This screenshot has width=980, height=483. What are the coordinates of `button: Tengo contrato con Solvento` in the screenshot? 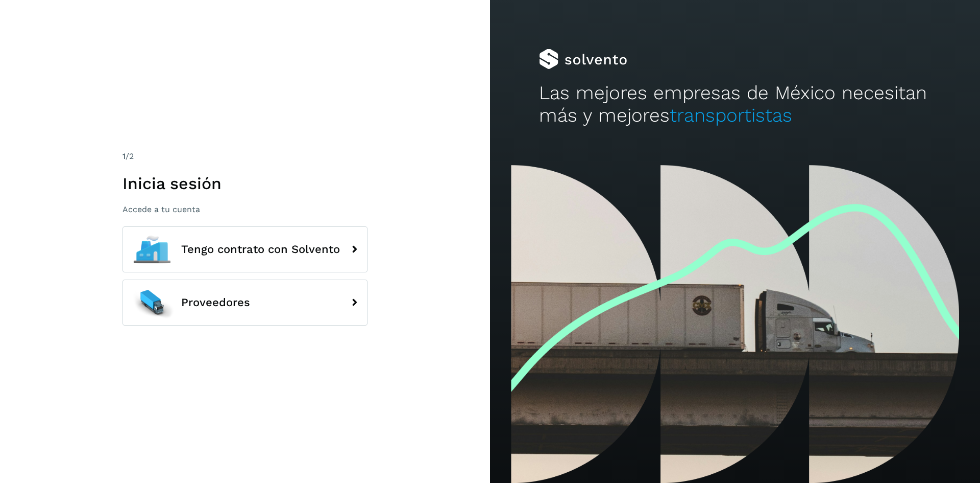 It's located at (245, 249).